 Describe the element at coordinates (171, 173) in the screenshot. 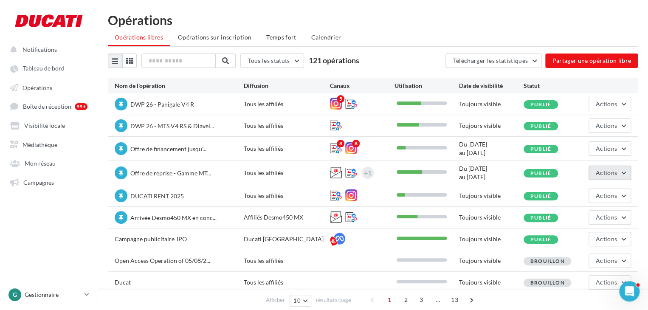

I see `span: Offre de reprise - Gamme MT...` at that location.